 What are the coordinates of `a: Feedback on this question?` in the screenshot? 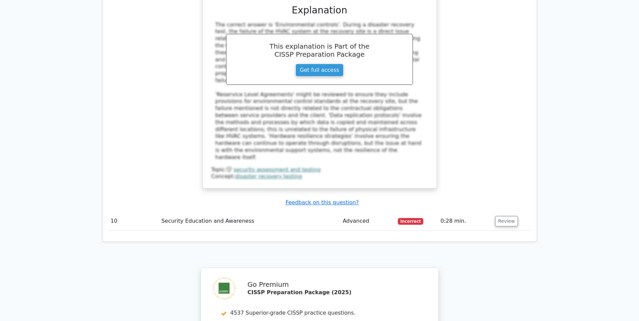 It's located at (322, 202).